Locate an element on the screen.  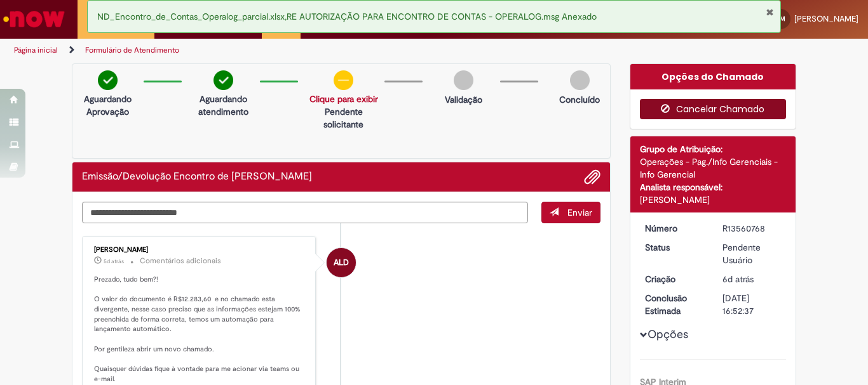
button: Fechar Notificação is located at coordinates (770, 12).